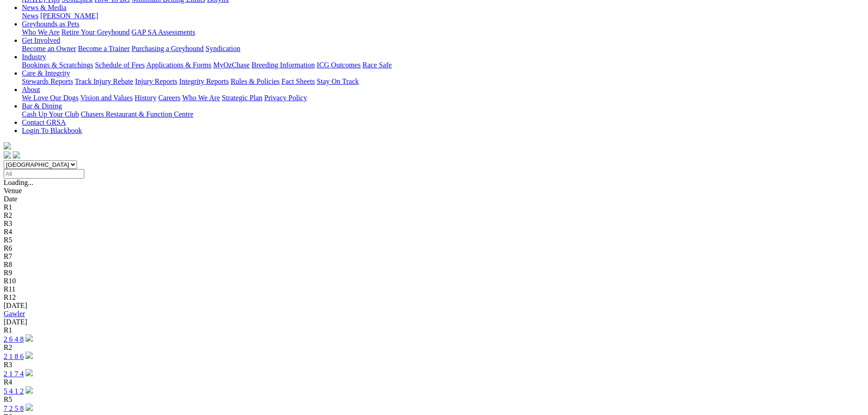 The height and width of the screenshot is (415, 868). I want to click on a: Contact GRSA, so click(44, 122).